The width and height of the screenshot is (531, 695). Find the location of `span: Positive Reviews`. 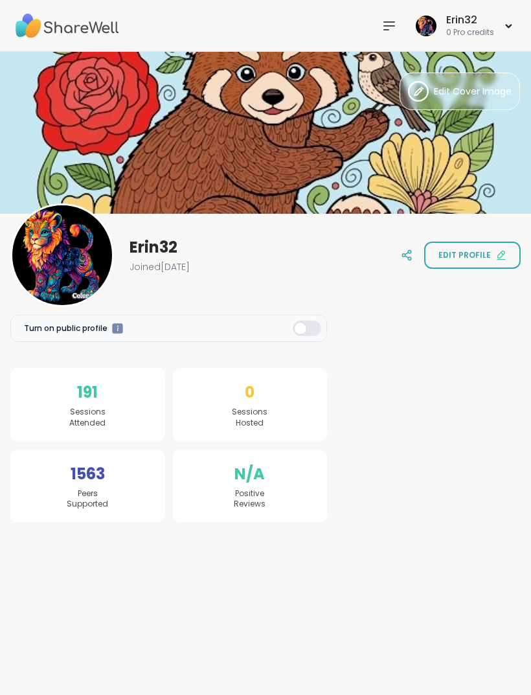

span: Positive Reviews is located at coordinates (249, 499).